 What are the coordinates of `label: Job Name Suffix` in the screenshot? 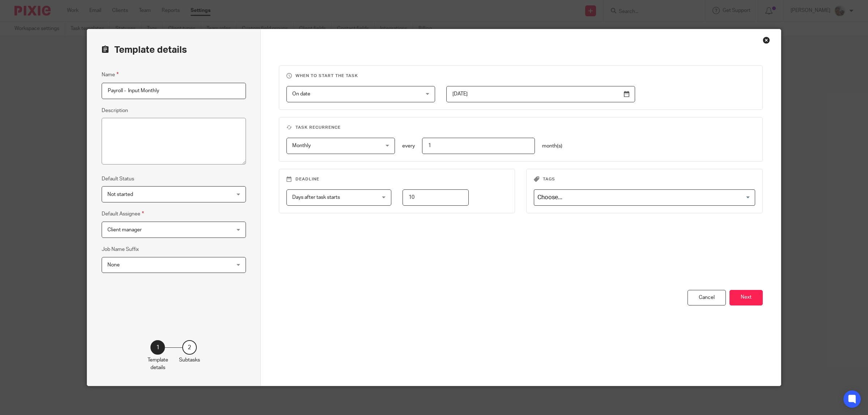 It's located at (120, 250).